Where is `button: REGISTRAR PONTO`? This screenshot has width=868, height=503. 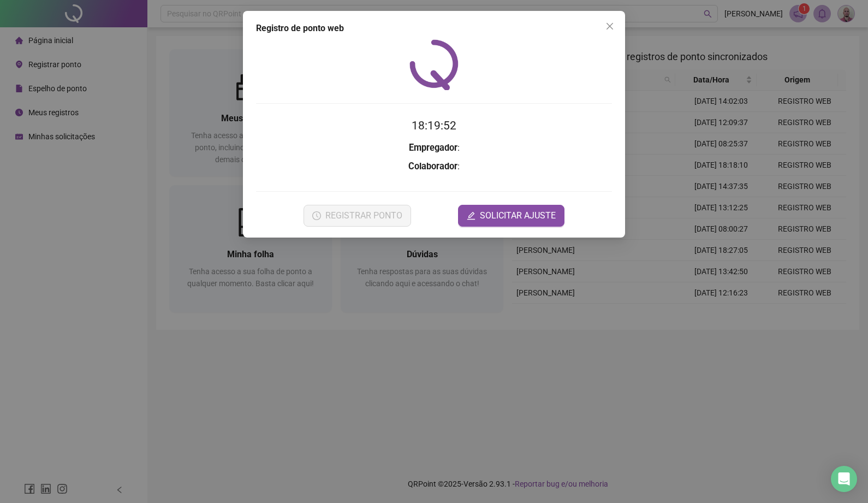
button: REGISTRAR PONTO is located at coordinates (357, 216).